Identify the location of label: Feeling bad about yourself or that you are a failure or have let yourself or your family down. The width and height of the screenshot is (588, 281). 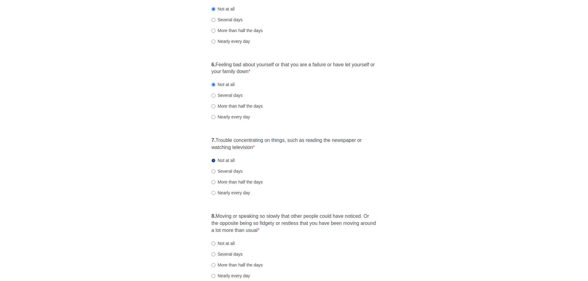
(294, 69).